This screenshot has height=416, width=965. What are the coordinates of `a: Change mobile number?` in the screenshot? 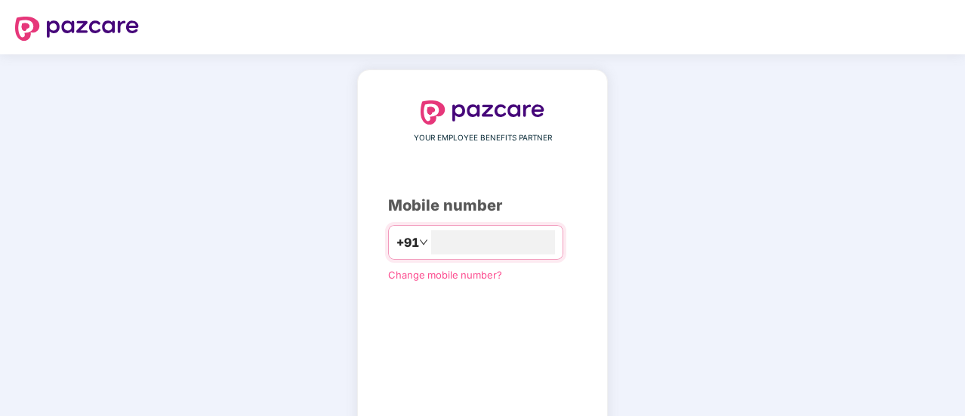 It's located at (445, 275).